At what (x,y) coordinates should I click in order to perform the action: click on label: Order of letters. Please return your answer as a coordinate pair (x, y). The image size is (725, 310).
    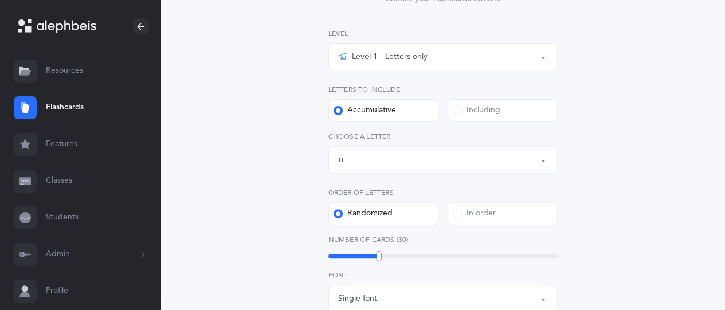
    Looking at the image, I should click on (443, 193).